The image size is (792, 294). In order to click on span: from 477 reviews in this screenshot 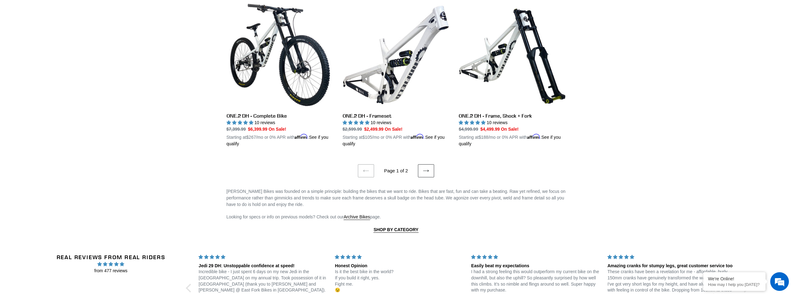, I will do `click(111, 271)`.